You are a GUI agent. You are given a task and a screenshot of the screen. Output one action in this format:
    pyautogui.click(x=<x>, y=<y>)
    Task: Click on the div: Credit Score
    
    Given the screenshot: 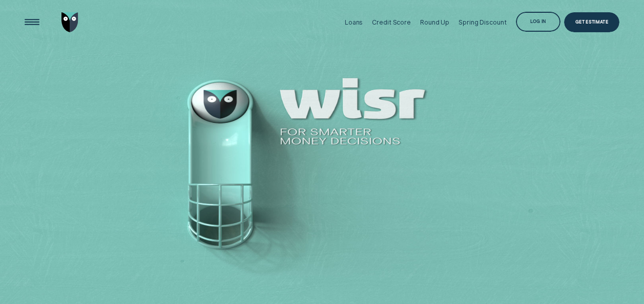 What is the action you would take?
    pyautogui.click(x=391, y=22)
    